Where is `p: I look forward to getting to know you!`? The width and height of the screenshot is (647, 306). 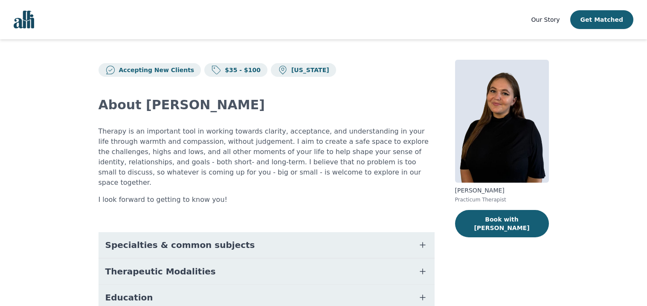
p: I look forward to getting to know you! is located at coordinates (267, 200).